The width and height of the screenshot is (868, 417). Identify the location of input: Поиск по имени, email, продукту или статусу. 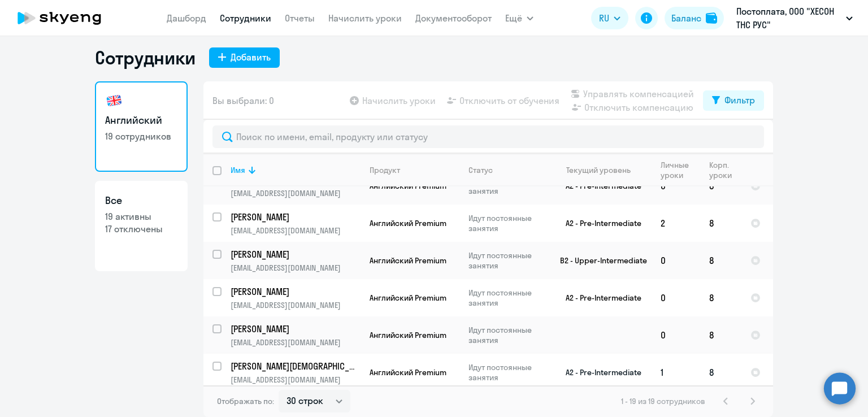
(488, 137).